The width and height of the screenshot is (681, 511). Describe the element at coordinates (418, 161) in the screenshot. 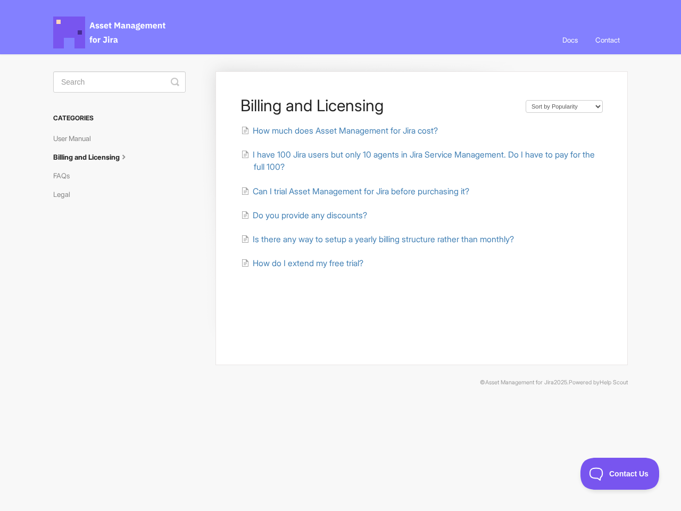

I see `a: I have 100 Jira users but only 10 agents in Jira Service Management. Do I have to pay for the ful...` at that location.